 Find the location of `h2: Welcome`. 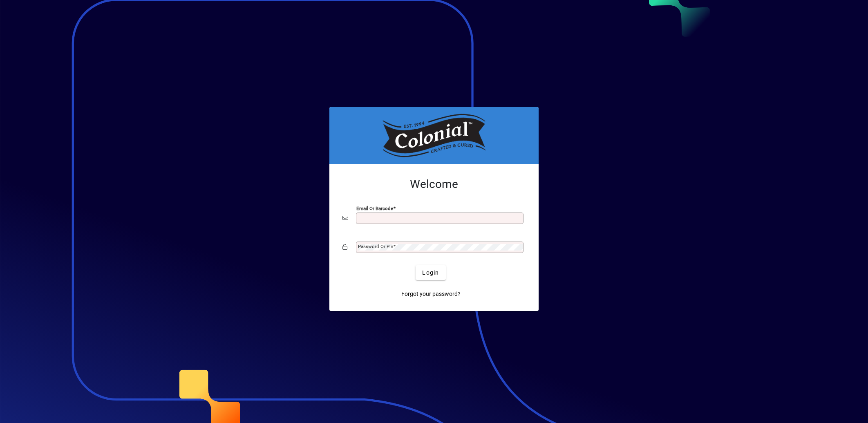

h2: Welcome is located at coordinates (434, 184).